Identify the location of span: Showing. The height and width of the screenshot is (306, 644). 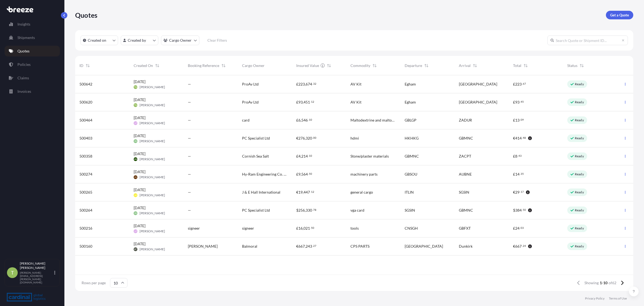
(592, 283).